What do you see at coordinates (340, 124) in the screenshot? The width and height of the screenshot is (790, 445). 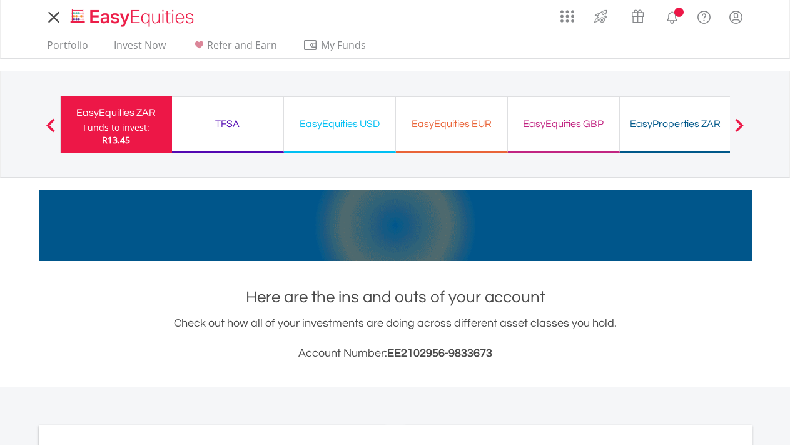 I see `div: EasyEquities USD` at bounding box center [340, 124].